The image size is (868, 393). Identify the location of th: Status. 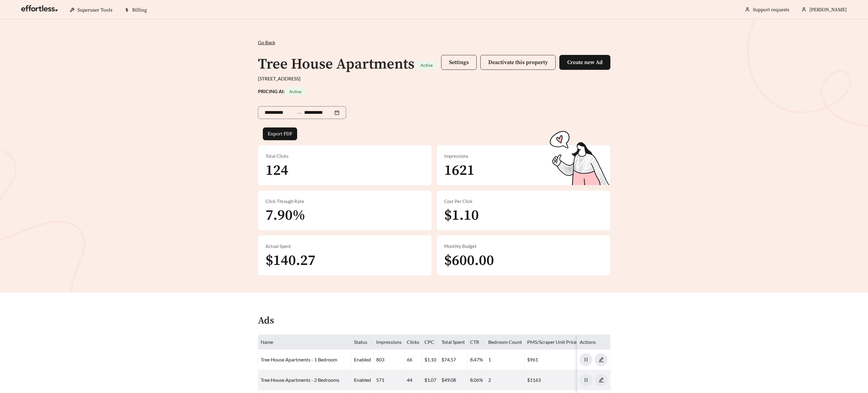
(362, 342).